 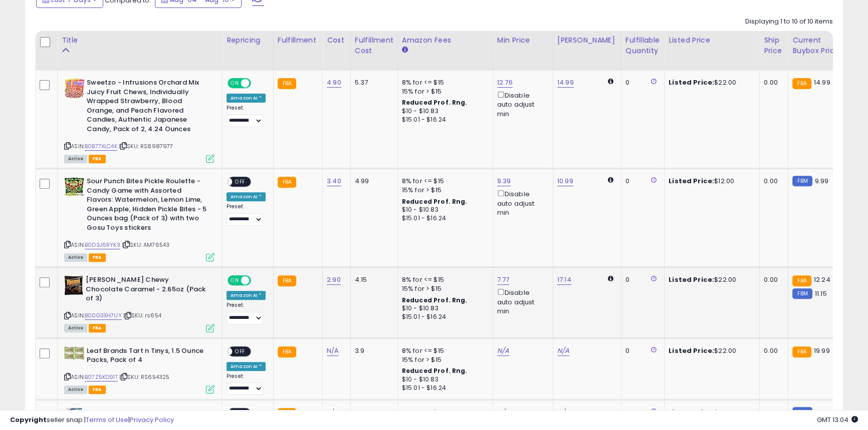 I want to click on span: 2025-08-18 13:04 GMT, so click(x=837, y=420).